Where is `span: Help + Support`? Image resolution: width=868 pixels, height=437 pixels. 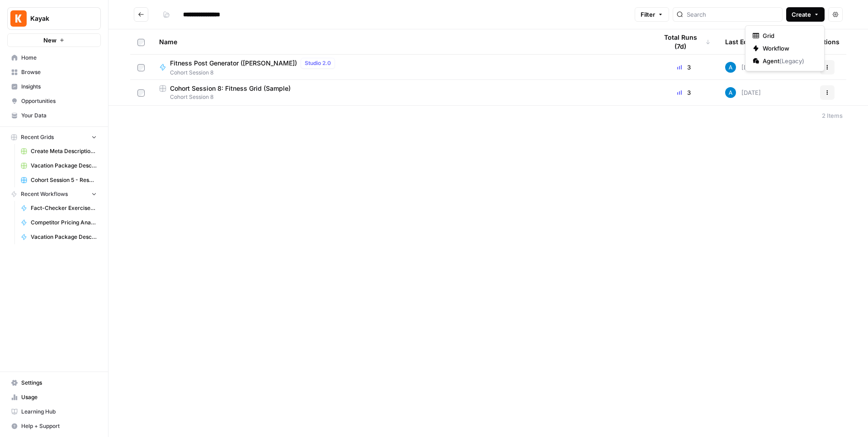 span: Help + Support is located at coordinates (59, 426).